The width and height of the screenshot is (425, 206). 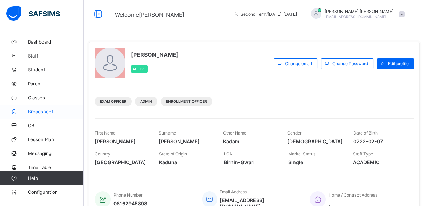 I want to click on span: Classes, so click(x=56, y=97).